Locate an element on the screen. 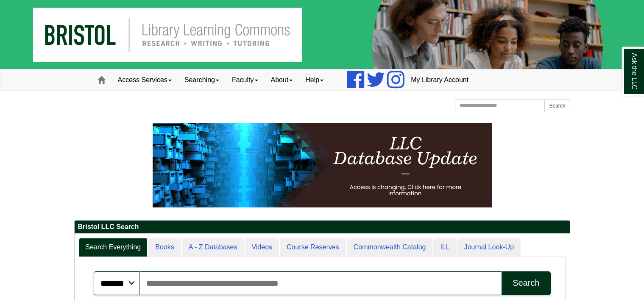 The width and height of the screenshot is (644, 301). a: Course Reserves is located at coordinates (313, 247).